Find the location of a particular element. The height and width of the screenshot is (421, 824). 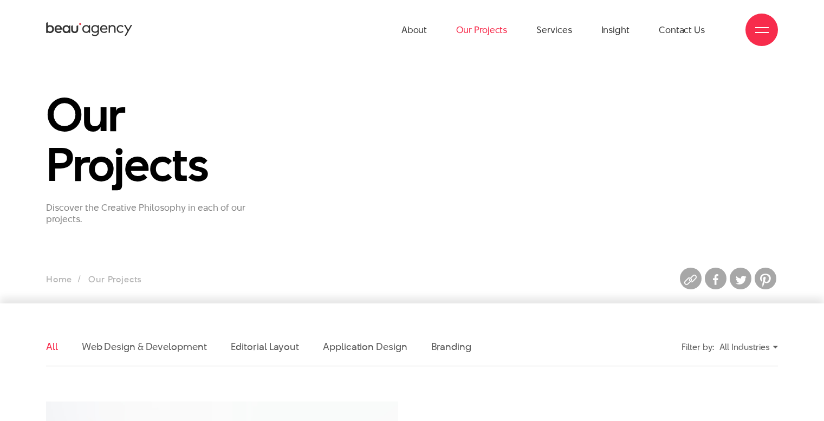

a: Home is located at coordinates (59, 279).